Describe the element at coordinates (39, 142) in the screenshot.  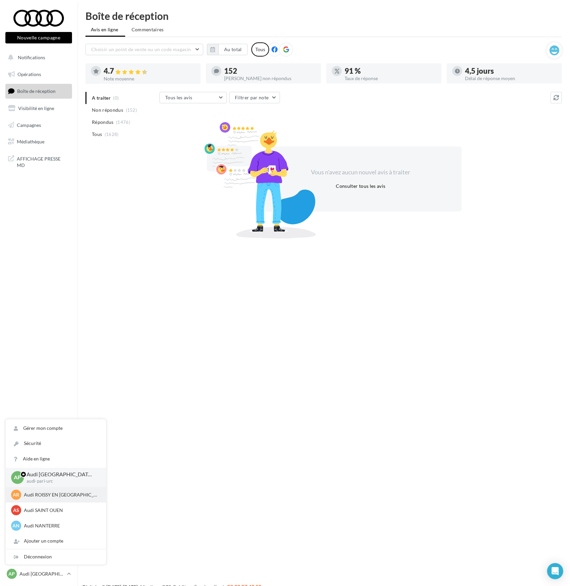
I see `a: Médiathèque` at that location.